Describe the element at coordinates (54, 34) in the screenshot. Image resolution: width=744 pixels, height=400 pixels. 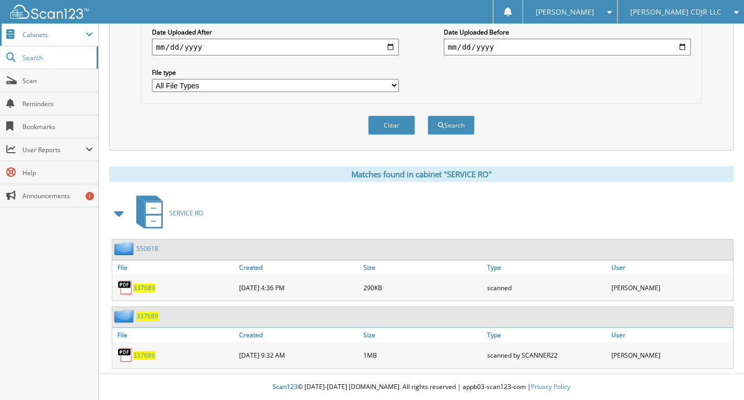
I see `span: Cabinets` at that location.